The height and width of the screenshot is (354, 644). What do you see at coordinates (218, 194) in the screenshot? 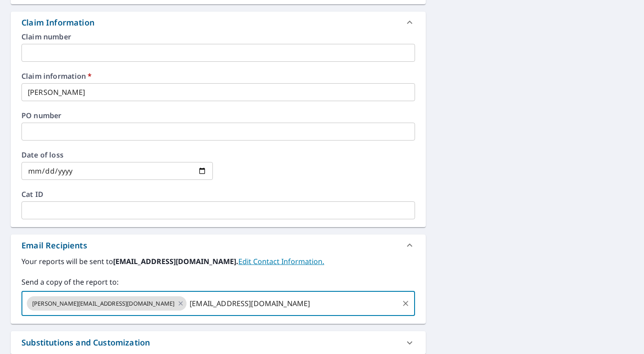
I see `label: Cat ID` at bounding box center [218, 194].